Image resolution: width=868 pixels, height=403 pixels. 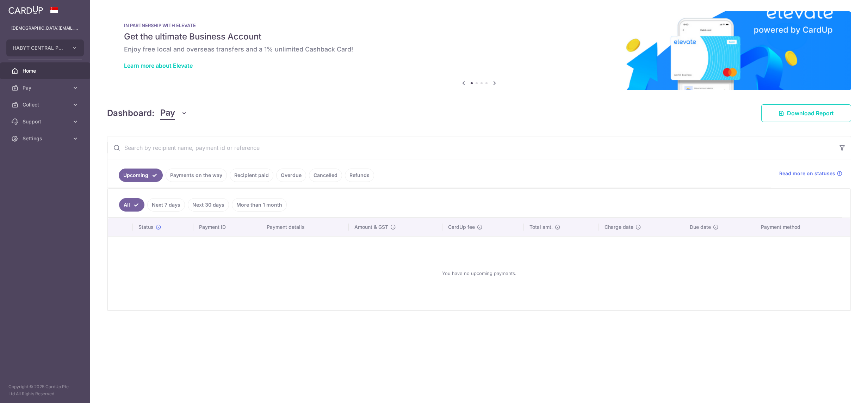 What do you see at coordinates (461, 227) in the screenshot?
I see `span: CardUp fee` at bounding box center [461, 227].